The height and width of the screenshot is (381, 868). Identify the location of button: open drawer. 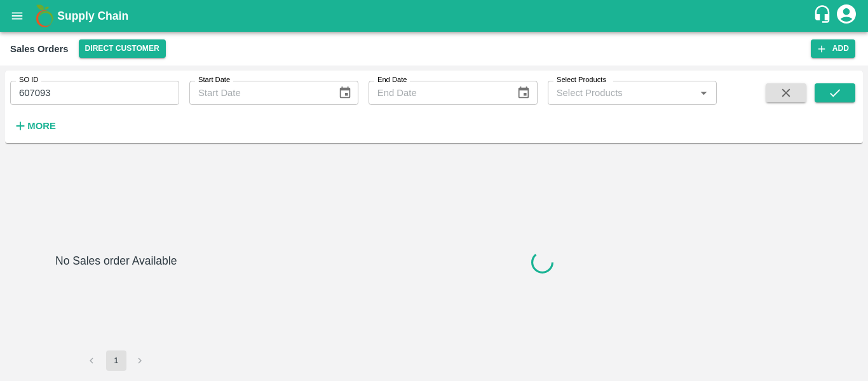
(17, 16).